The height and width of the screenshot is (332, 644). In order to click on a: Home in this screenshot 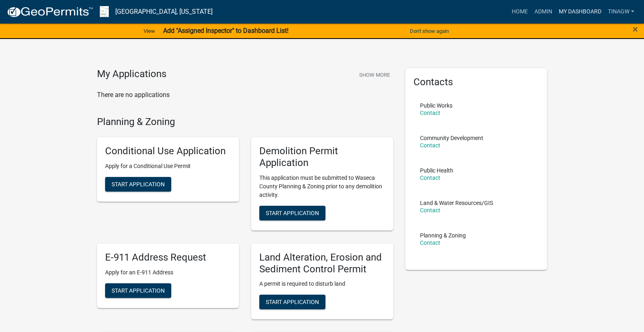, I will do `click(520, 11)`.